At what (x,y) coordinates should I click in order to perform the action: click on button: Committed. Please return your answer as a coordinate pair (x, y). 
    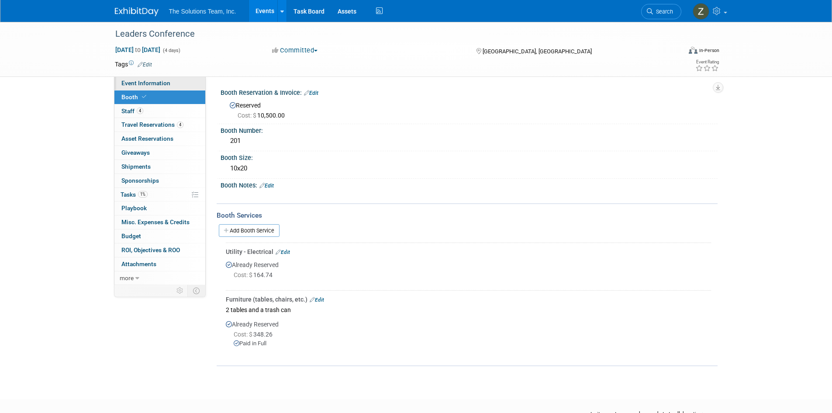
    Looking at the image, I should click on (295, 50).